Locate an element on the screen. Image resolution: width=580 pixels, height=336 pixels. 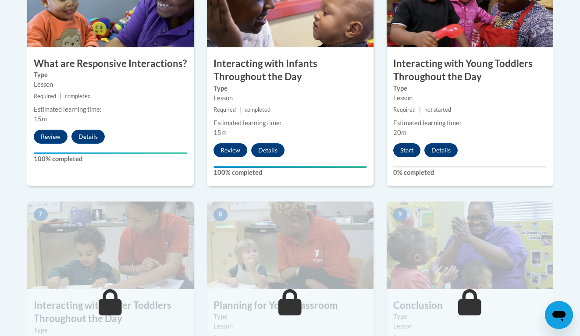
h3: Planning for Your Classroom is located at coordinates (290, 306).